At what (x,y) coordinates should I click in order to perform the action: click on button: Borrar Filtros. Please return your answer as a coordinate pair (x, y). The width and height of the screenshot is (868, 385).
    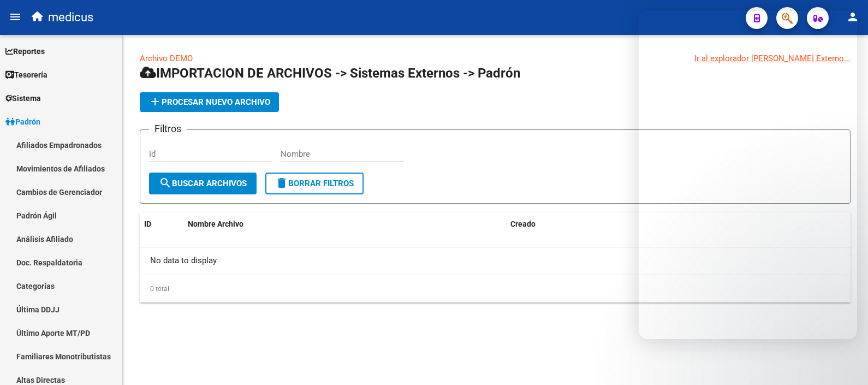
    Looking at the image, I should click on (315, 184).